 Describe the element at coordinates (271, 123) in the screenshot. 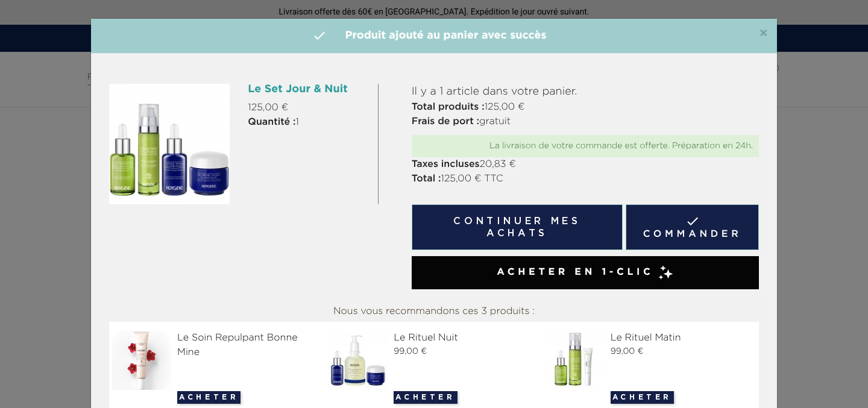

I see `strong: Quantité :` at that location.